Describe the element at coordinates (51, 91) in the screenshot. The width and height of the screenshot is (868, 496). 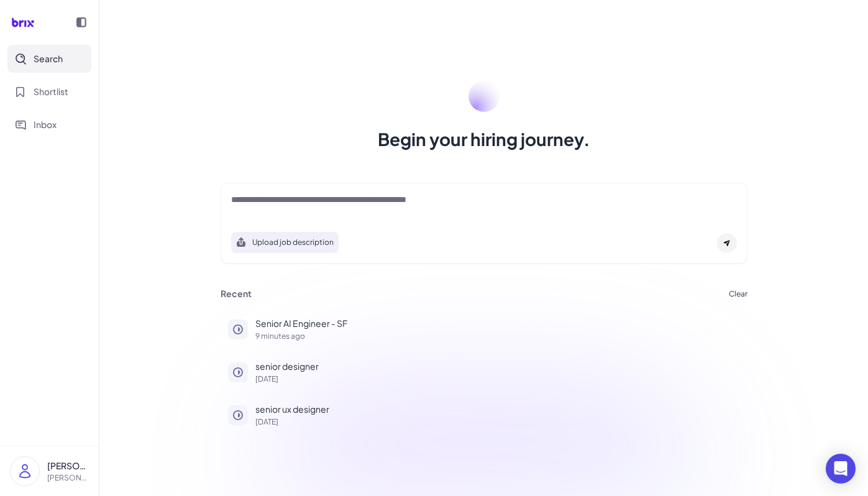
I see `span: Shortlist` at that location.